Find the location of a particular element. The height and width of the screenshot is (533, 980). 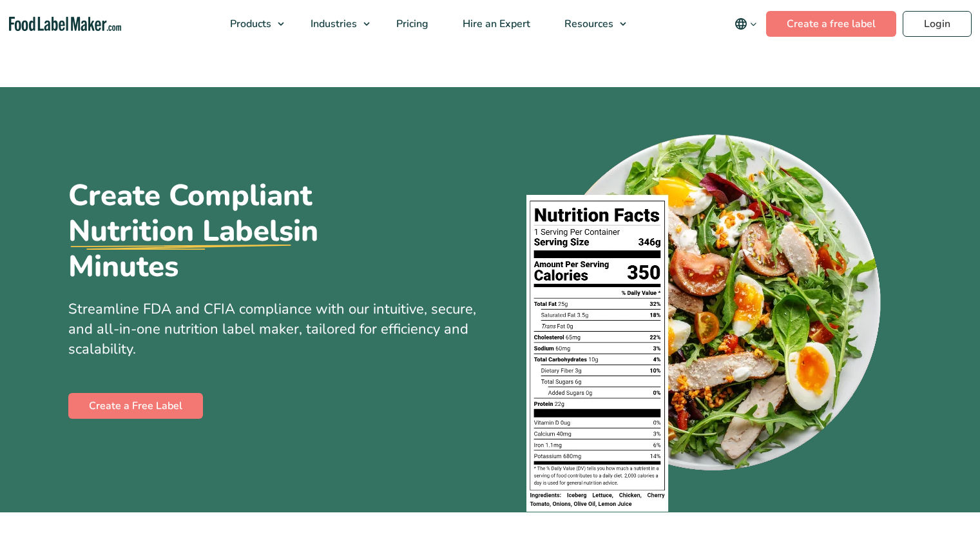

h1: Create Compliant in Minutes is located at coordinates (242, 231).